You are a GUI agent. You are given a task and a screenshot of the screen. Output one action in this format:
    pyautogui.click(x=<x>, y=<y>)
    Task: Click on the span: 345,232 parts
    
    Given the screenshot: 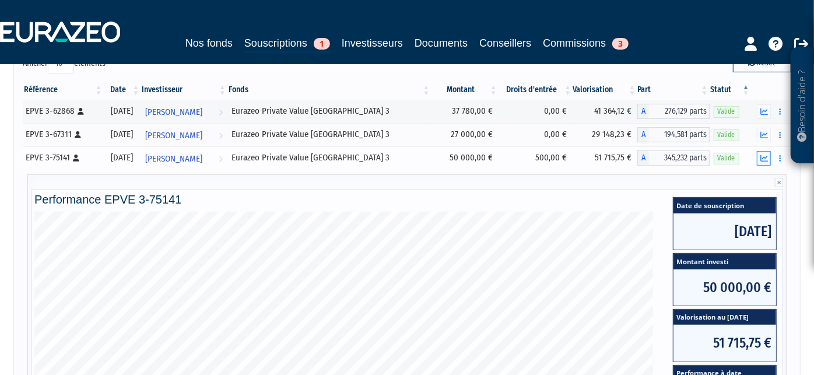 What is the action you would take?
    pyautogui.click(x=679, y=158)
    